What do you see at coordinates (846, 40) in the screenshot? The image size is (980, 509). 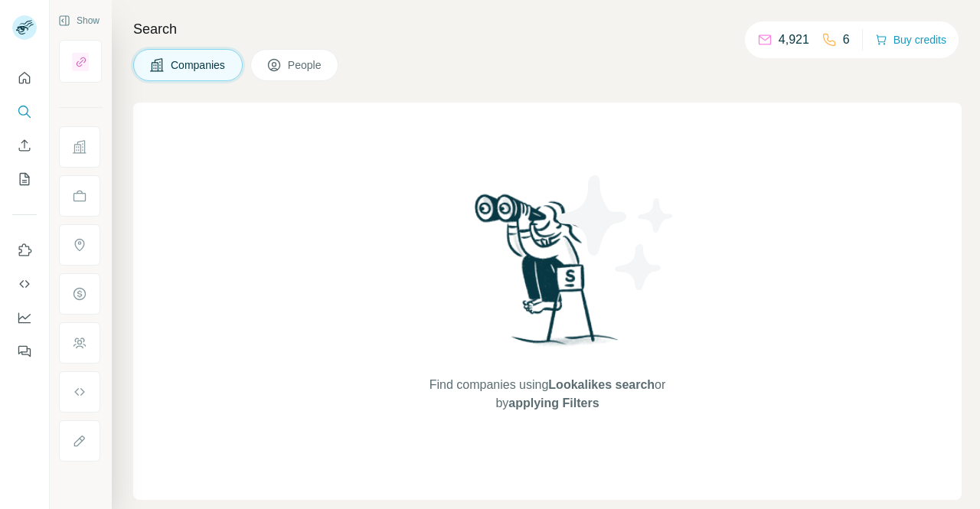 I see `p: 6` at bounding box center [846, 40].